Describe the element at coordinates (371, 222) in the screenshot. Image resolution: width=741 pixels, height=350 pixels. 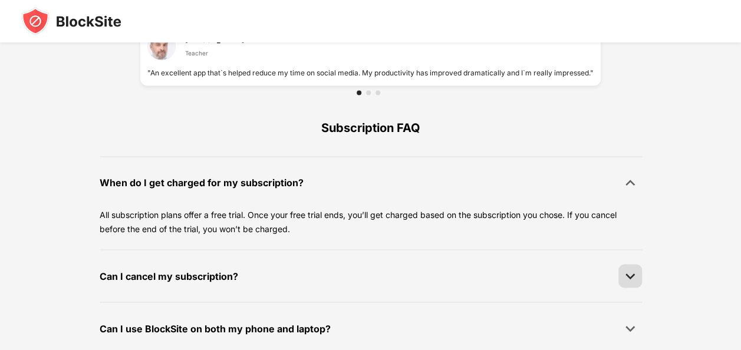
I see `p: All subscription plans offer a free trial. Once your free trial ends, you’ll get charged based on...` at that location.